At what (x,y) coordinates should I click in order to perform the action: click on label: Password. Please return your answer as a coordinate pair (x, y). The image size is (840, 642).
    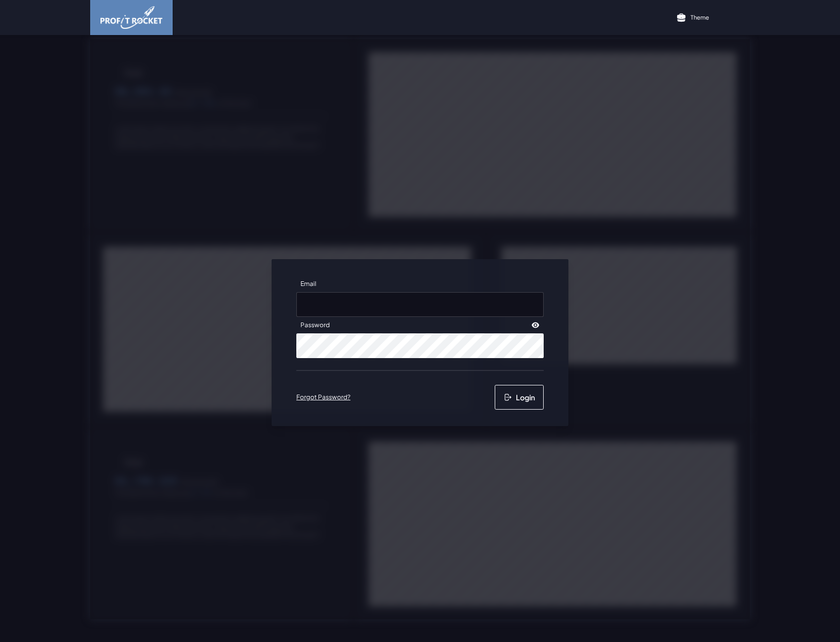
    Looking at the image, I should click on (315, 325).